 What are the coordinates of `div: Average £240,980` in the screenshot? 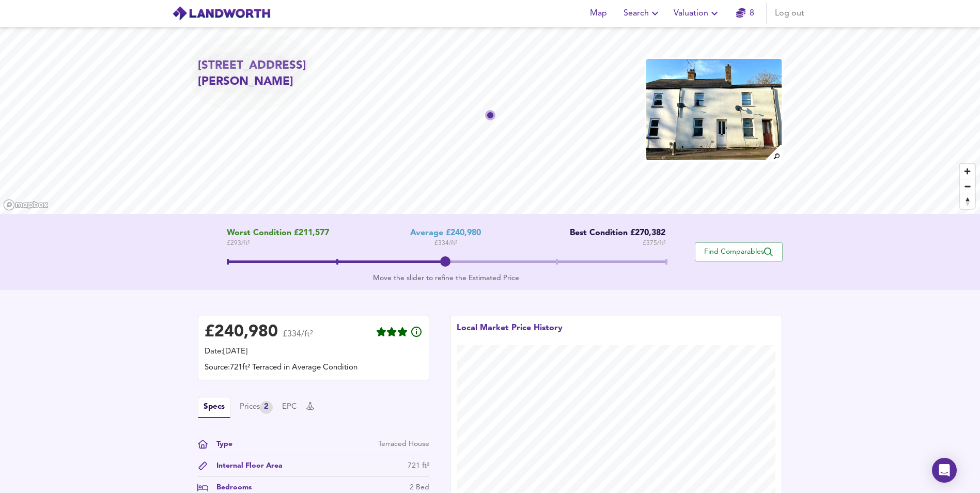 It's located at (445, 233).